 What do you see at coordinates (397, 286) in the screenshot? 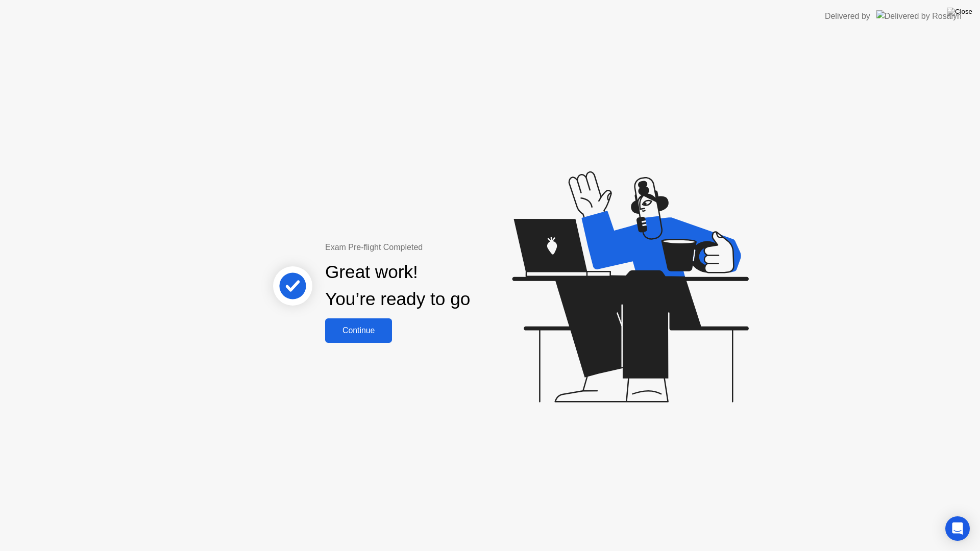
I see `div: Great work! You’re ready to go` at bounding box center [397, 286].